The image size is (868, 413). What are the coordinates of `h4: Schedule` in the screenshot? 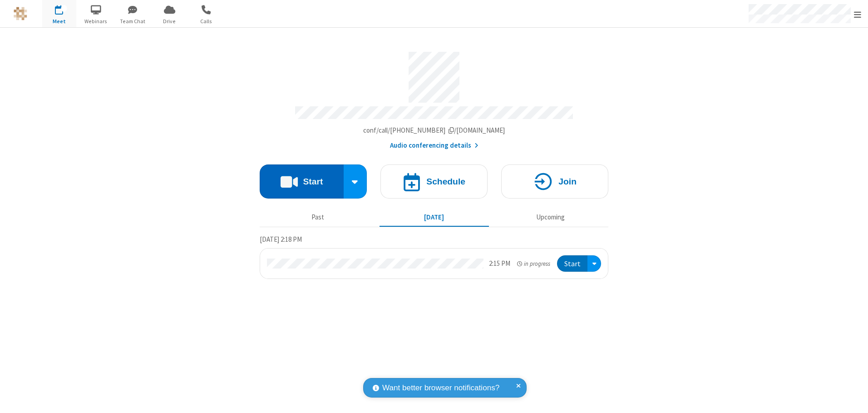 It's located at (446, 182).